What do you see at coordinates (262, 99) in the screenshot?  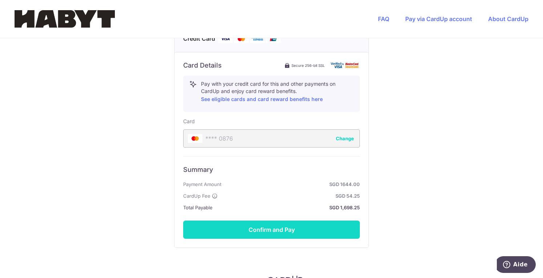 I see `a: See eligible cards and card reward benefits here` at bounding box center [262, 99].